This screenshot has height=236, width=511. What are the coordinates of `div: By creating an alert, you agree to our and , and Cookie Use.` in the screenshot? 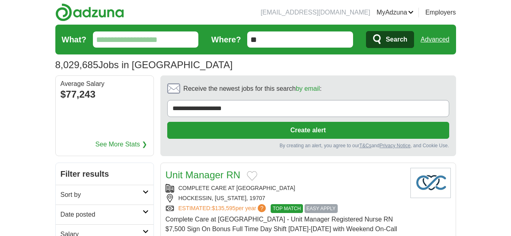 It's located at (308, 146).